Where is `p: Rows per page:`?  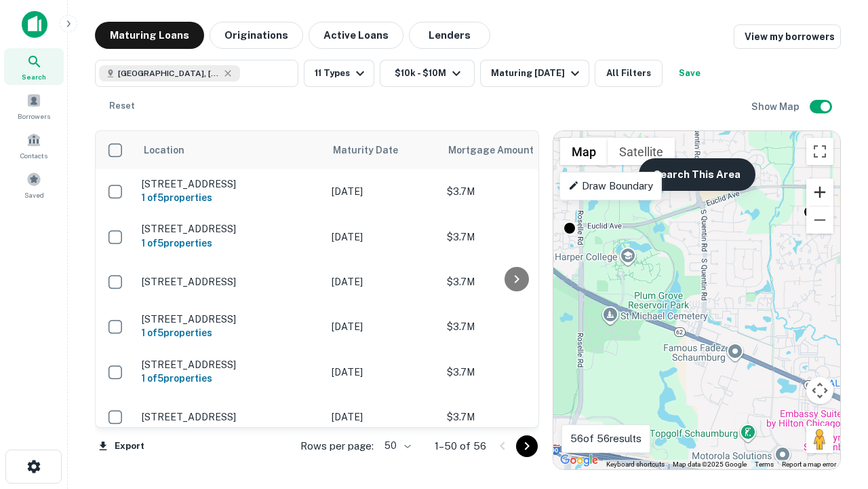
p: Rows per page: is located at coordinates (337, 446).